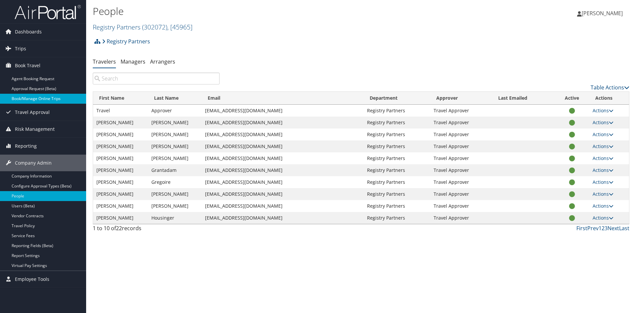 The width and height of the screenshot is (636, 313). What do you see at coordinates (120, 111) in the screenshot?
I see `td: Travel` at bounding box center [120, 111].